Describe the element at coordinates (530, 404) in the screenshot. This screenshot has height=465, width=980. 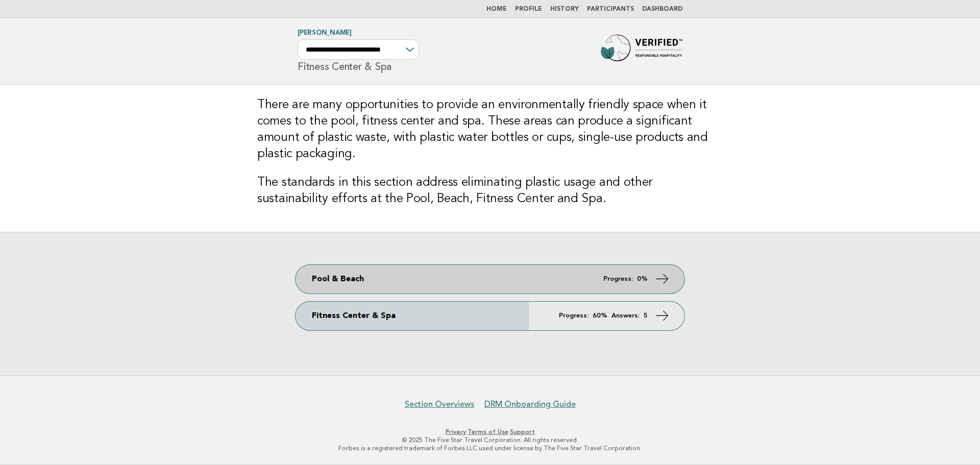
I see `a: DRM Onboarding Guide` at that location.